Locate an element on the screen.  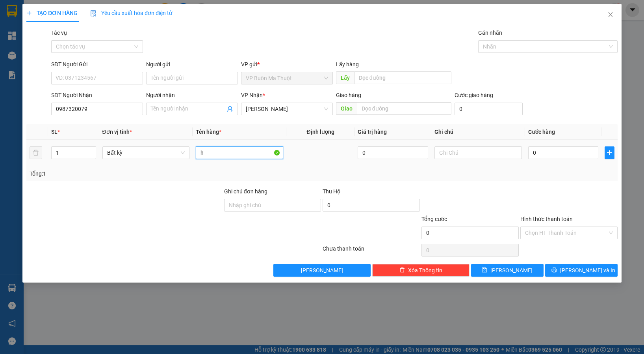
span: Thu Hộ is located at coordinates (331, 191).